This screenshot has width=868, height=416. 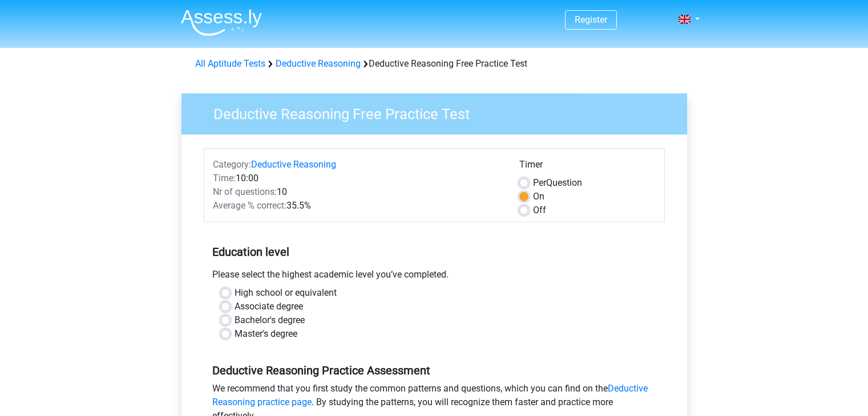 What do you see at coordinates (285, 293) in the screenshot?
I see `label: High school or equivalent` at bounding box center [285, 293].